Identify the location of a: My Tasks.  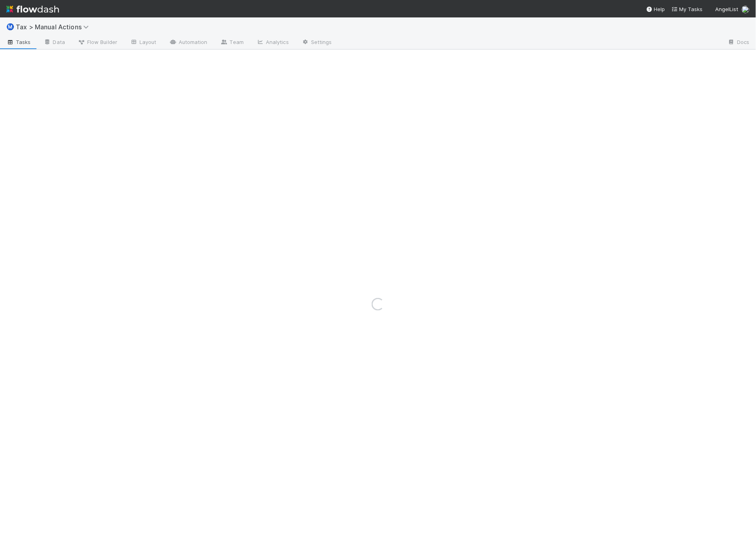
(687, 9).